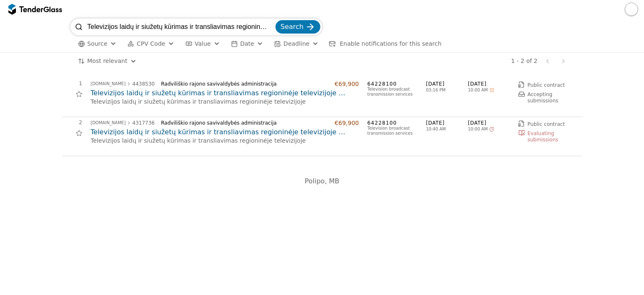 This screenshot has width=644, height=295. I want to click on div: 1, so click(72, 84).